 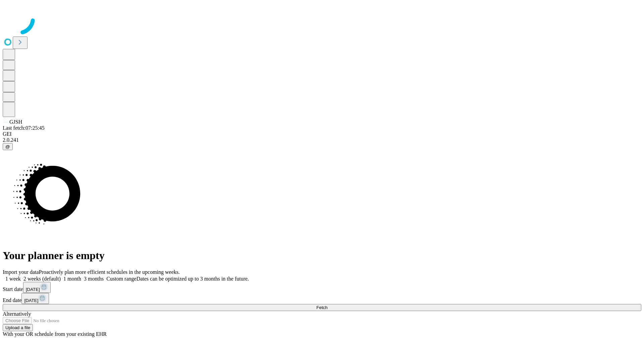 What do you see at coordinates (110, 272) in the screenshot?
I see `span: Proactively plan more efficient schedules in the upcoming weeks.` at bounding box center [110, 272].